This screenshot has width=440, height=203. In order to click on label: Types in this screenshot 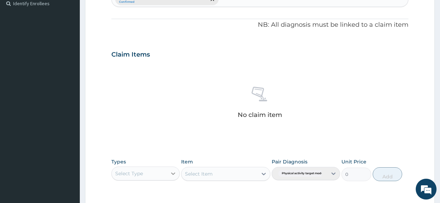, I will do `click(119, 162)`.